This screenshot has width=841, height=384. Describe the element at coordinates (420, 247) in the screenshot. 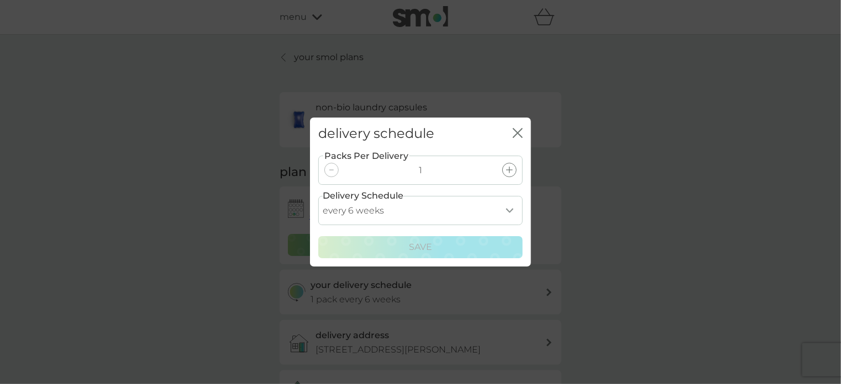

I see `p: Save` at that location.